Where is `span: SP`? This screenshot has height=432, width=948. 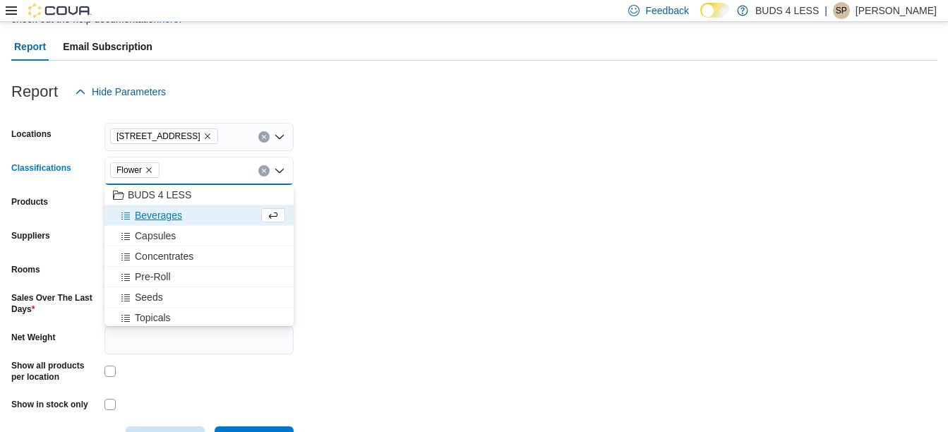
span: SP is located at coordinates (842, 11).